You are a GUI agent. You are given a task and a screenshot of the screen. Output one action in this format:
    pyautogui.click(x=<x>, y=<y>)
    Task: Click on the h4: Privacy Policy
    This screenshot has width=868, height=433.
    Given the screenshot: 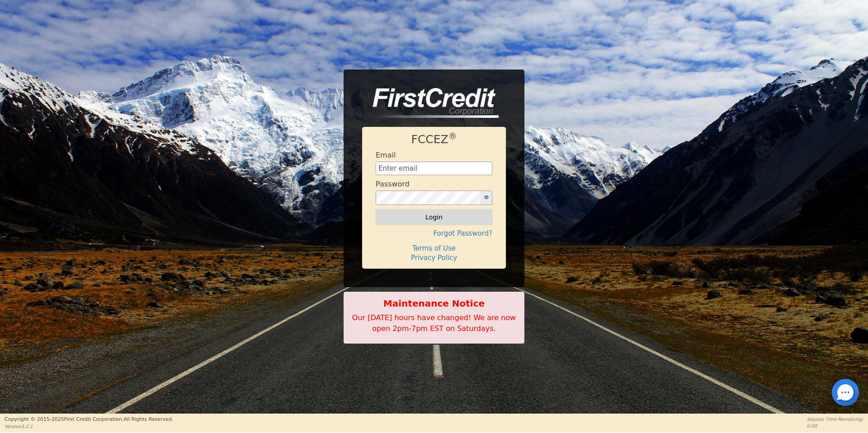 What is the action you would take?
    pyautogui.click(x=434, y=258)
    